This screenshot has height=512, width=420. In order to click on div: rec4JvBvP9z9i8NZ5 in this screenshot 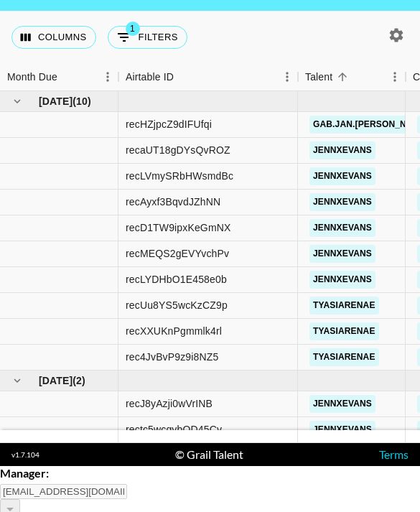, I will do `click(172, 357)`.